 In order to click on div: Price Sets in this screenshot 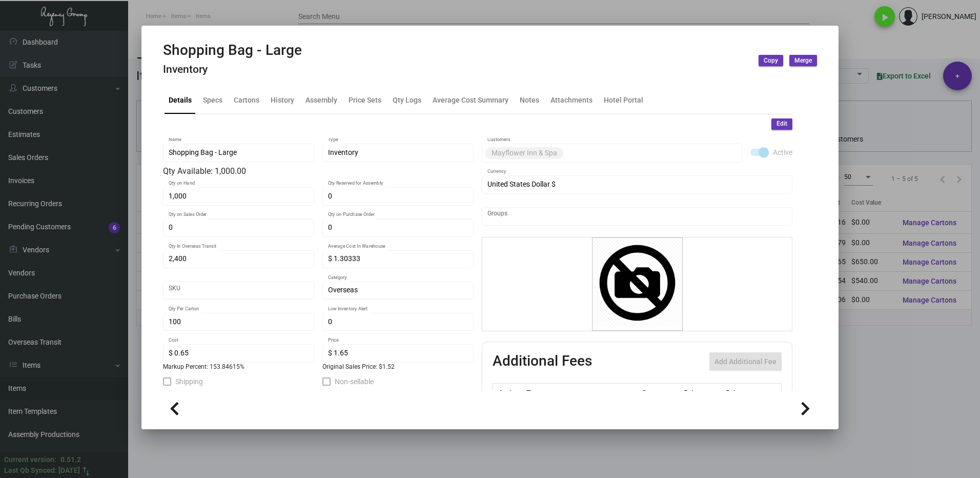, I will do `click(365, 99)`.